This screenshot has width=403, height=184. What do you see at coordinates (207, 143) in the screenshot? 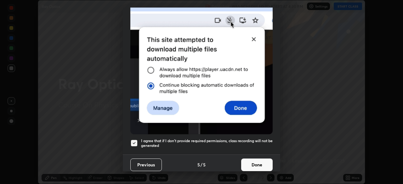
I see `h5: I agree that if I don't provide required permissions, class recording will not be generated` at bounding box center [207, 143].